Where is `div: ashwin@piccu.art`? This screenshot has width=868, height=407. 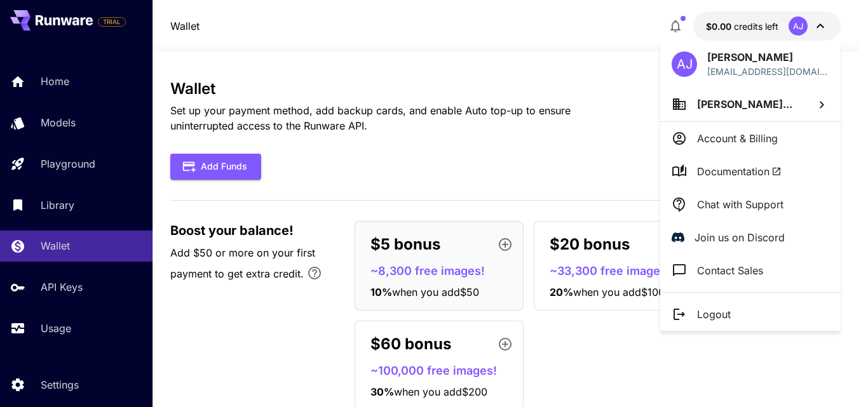
div: ashwin@piccu.art is located at coordinates (769, 71).